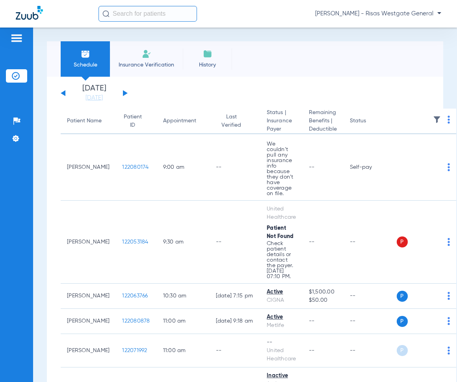 Image resolution: width=457 pixels, height=382 pixels. What do you see at coordinates (323, 121) in the screenshot?
I see `th: Remaining Benefits |` at bounding box center [323, 121].